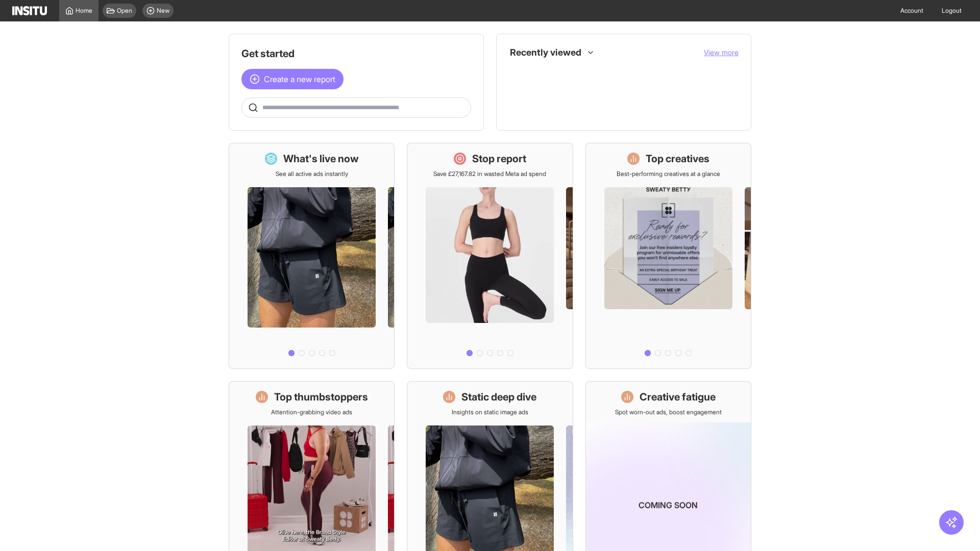 The width and height of the screenshot is (980, 551). What do you see at coordinates (490, 412) in the screenshot?
I see `p: Insights on static image ads` at bounding box center [490, 412].